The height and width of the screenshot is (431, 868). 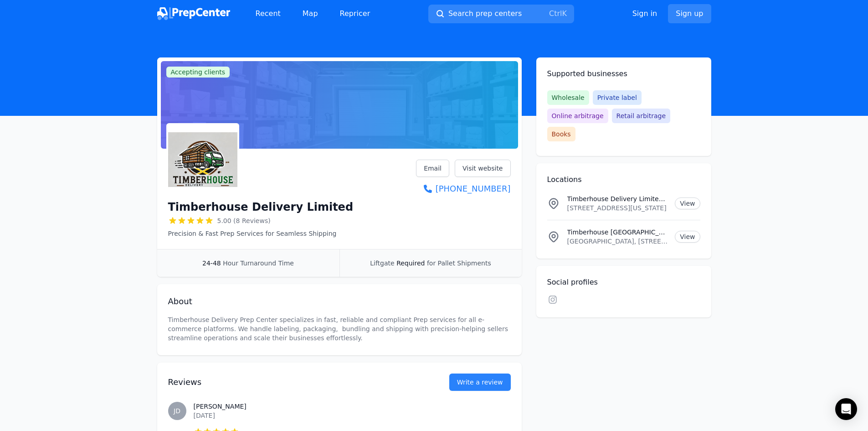 What do you see at coordinates (258, 263) in the screenshot?
I see `span: Hour Turnaround Time` at bounding box center [258, 263].